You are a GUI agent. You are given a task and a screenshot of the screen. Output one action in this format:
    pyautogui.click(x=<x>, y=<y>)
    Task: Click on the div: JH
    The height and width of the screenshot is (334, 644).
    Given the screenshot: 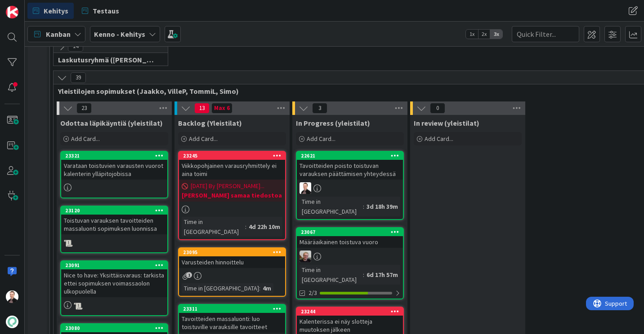 What is the action you would take?
    pyautogui.click(x=350, y=256)
    